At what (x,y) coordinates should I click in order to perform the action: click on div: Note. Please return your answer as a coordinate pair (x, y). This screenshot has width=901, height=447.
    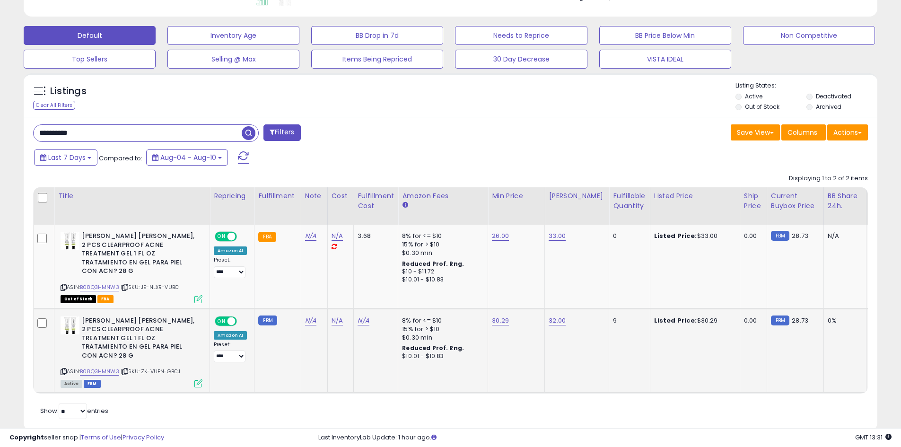
    Looking at the image, I should click on (314, 196).